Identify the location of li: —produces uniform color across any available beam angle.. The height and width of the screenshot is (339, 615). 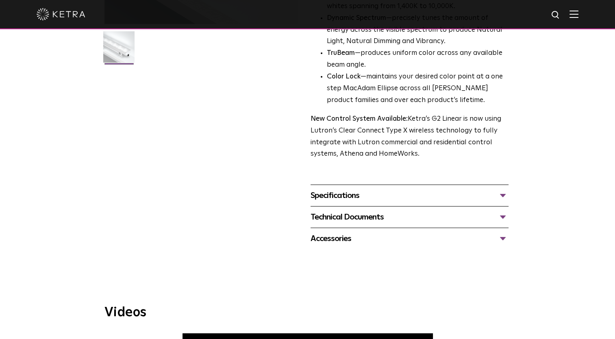
(418, 59).